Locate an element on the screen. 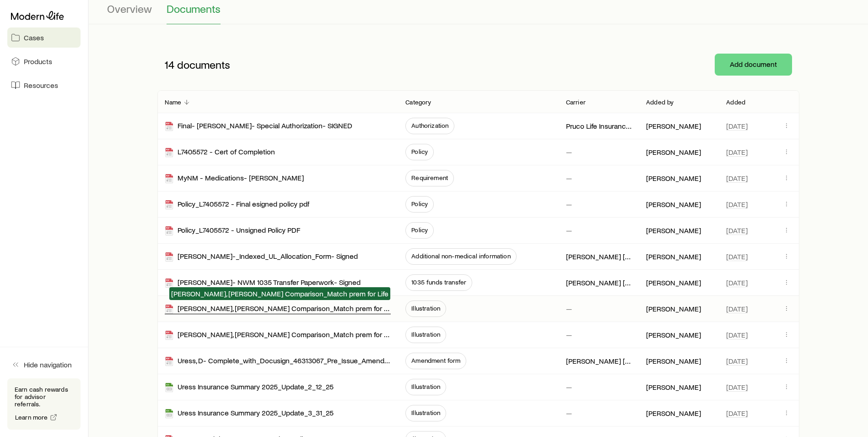  a: Cases is located at coordinates (44, 38).